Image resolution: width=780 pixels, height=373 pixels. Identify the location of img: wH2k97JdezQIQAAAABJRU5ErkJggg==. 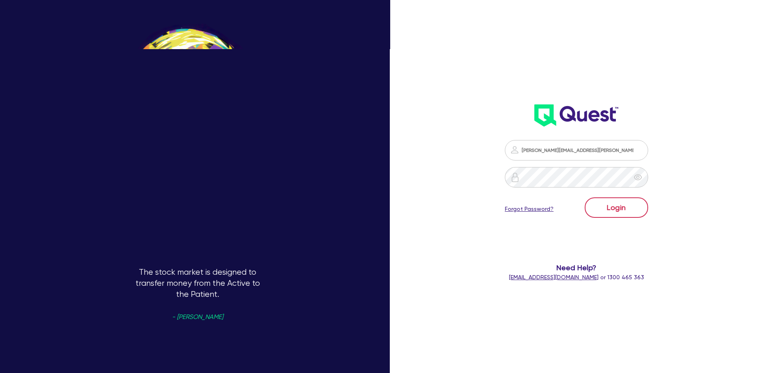
(576, 115).